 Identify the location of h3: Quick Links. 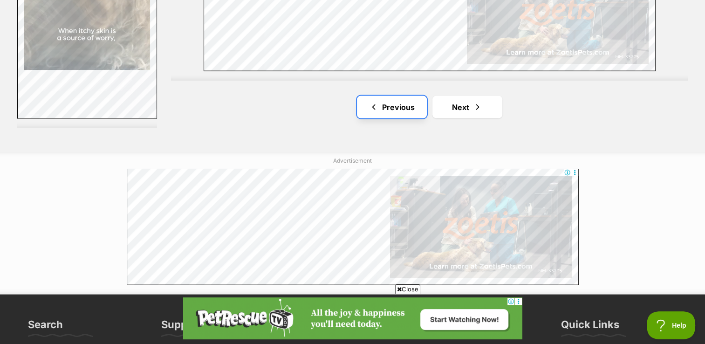
(590, 327).